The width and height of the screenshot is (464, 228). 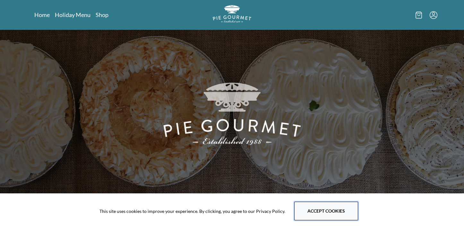 What do you see at coordinates (433, 15) in the screenshot?
I see `button: Menu` at bounding box center [433, 15].